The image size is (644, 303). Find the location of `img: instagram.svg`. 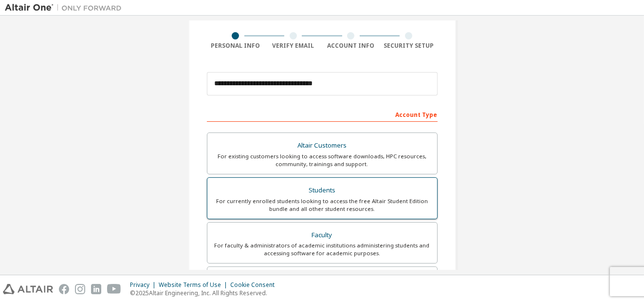

img: instagram.svg is located at coordinates (80, 289).